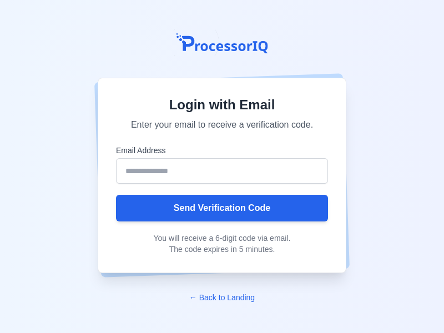 The width and height of the screenshot is (444, 333). I want to click on label: Email Address, so click(222, 150).